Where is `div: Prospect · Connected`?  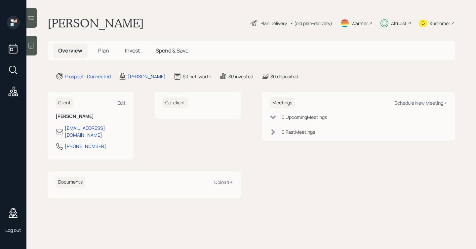 div: Prospect · Connected is located at coordinates (88, 76).